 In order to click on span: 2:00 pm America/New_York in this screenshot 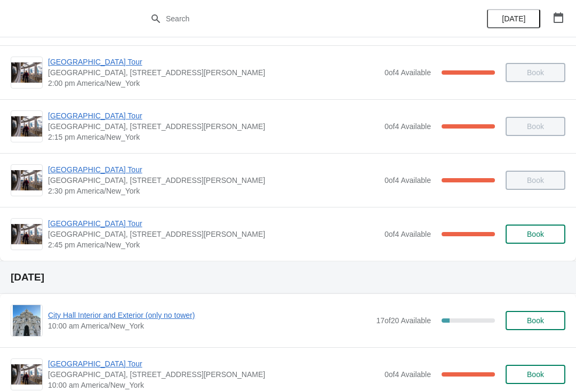, I will do `click(213, 83)`.